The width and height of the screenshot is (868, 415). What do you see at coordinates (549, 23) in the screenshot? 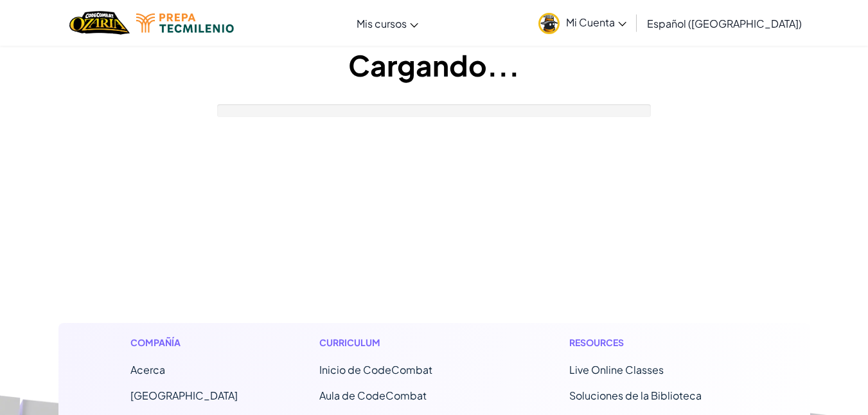
I see `img: avatar` at bounding box center [549, 23].